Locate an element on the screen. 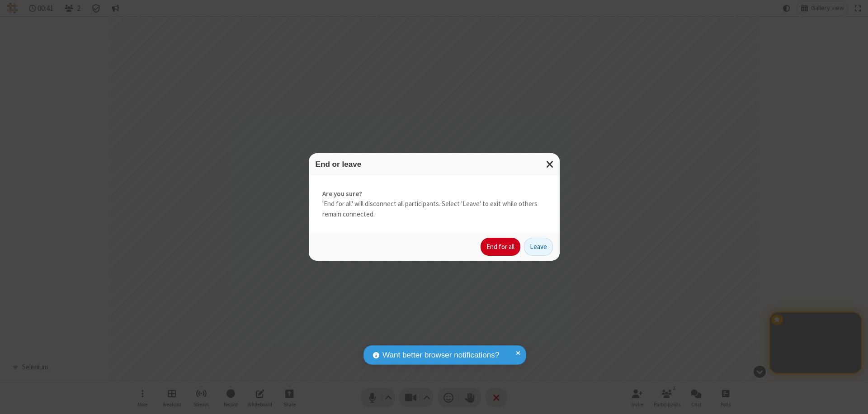  div: 'End for all' will disconnect all participants. Select 'Leave' to exit while others remain connec... is located at coordinates (434, 204).